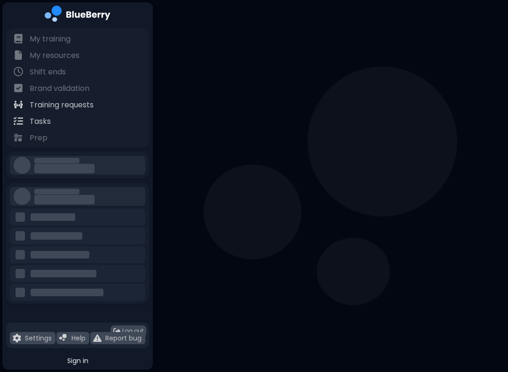  I want to click on span: Sign in, so click(78, 360).